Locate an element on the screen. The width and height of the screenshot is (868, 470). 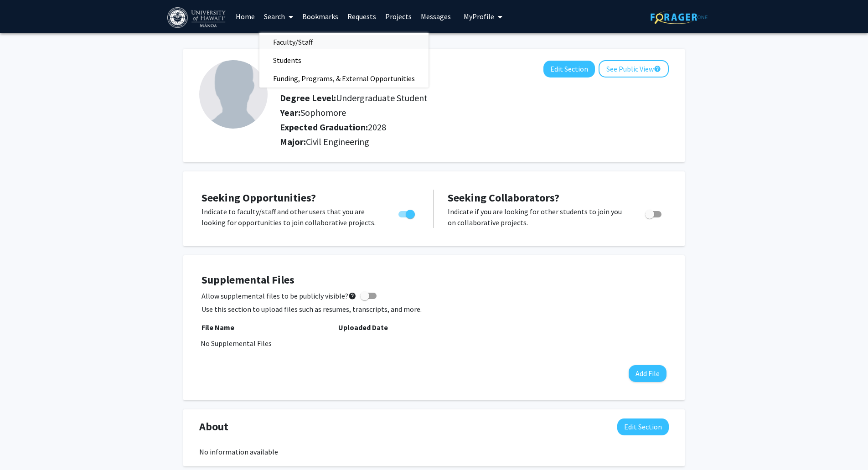
h4: Supplemental Files is located at coordinates (434, 280).